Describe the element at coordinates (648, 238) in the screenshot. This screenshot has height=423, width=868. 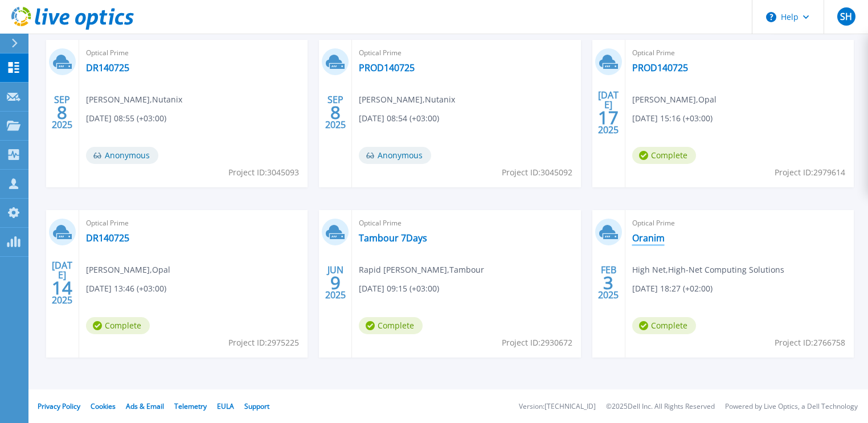
I see `a: Oranim` at that location.